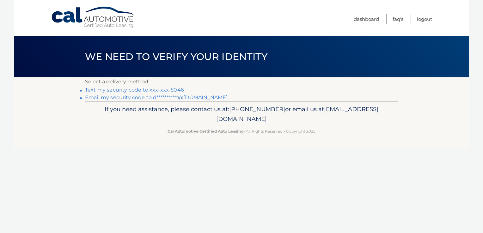 The image size is (483, 233). I want to click on a: Text my security code to xxx-xxx-5046, so click(134, 90).